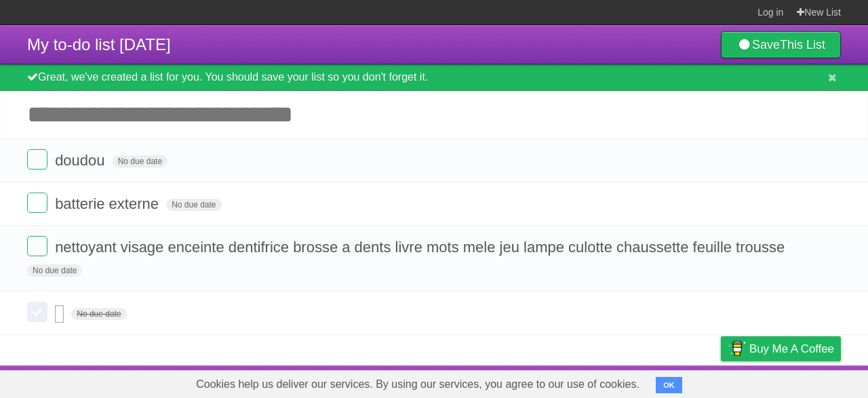 The image size is (868, 398). I want to click on span: Cookies help us deliver our services. By using our services, you agree to our use of cookies., so click(417, 384).